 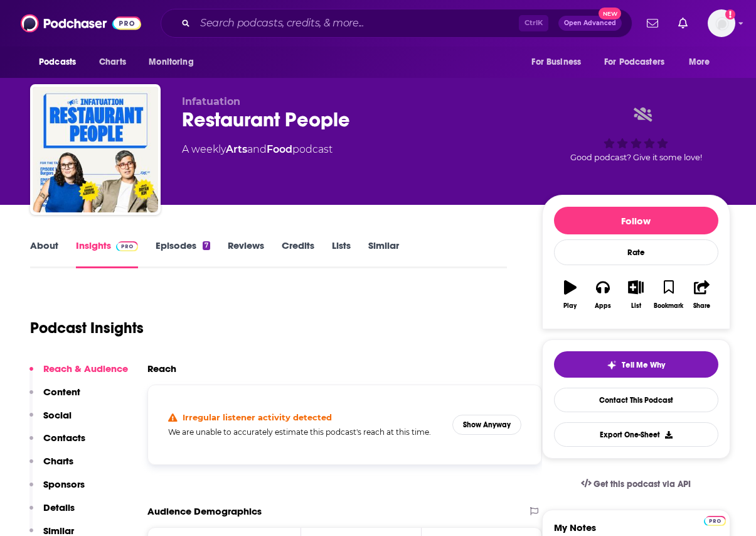 I want to click on img: tell me why sparkle, so click(x=612, y=365).